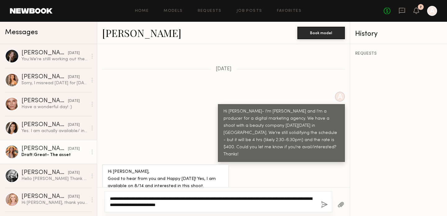  Describe the element at coordinates (321, 33) in the screenshot. I see `button: Book model` at that location.